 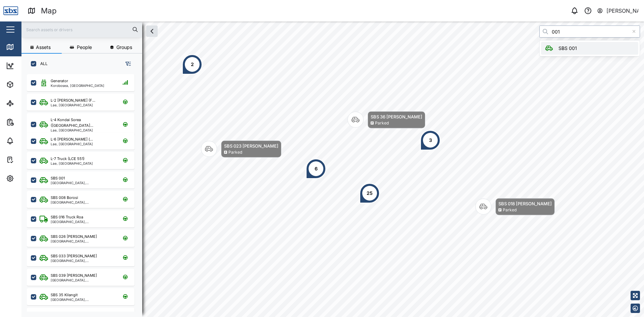 I want to click on input: Search assets or drivers, so click(x=82, y=30).